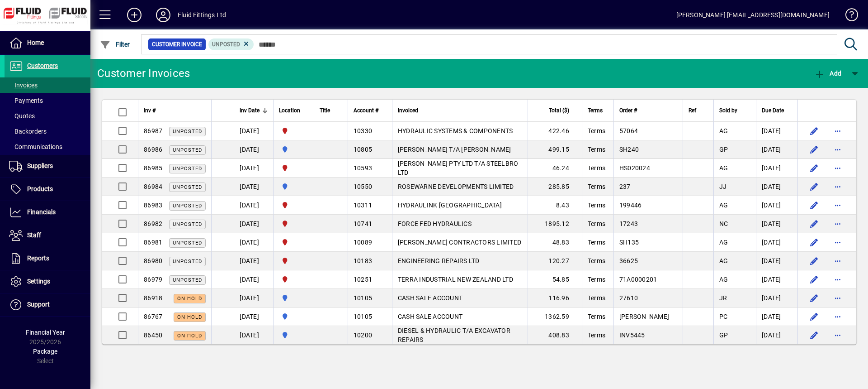  What do you see at coordinates (629, 149) in the screenshot?
I see `span: SH240` at bounding box center [629, 149].